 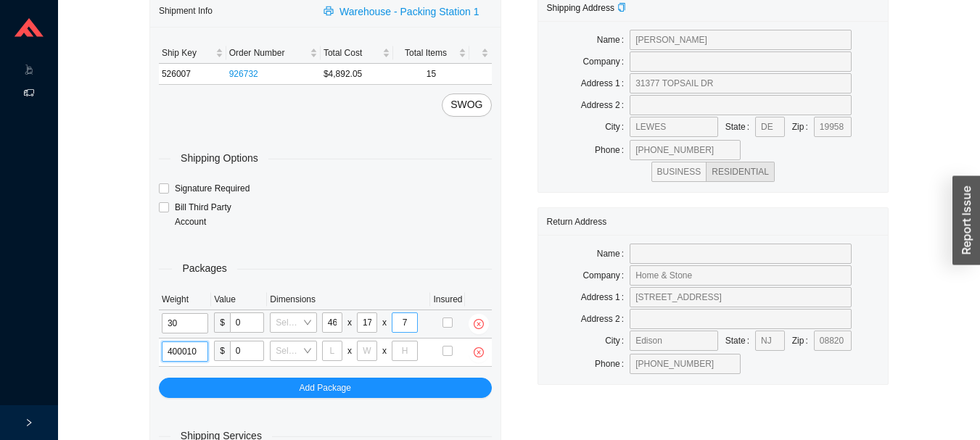 I want to click on span: Add Package, so click(x=325, y=388).